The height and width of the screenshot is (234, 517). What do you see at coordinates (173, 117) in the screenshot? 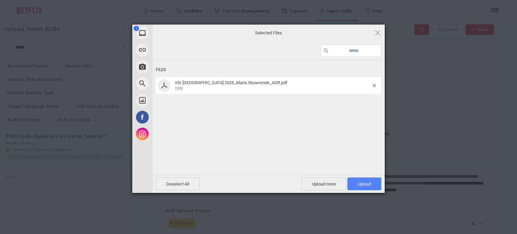
I see `div: Facebook` at bounding box center [173, 117].